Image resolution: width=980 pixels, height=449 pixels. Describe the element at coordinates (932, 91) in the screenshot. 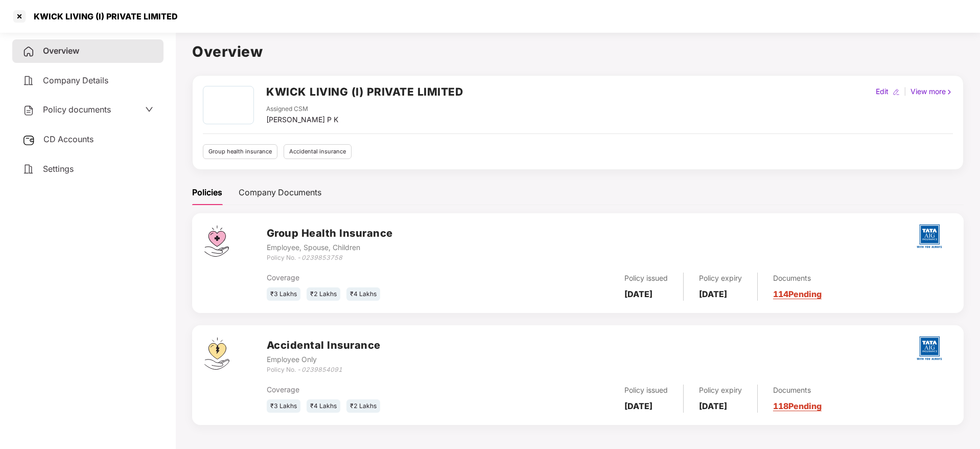

I see `div: View more` at that location.